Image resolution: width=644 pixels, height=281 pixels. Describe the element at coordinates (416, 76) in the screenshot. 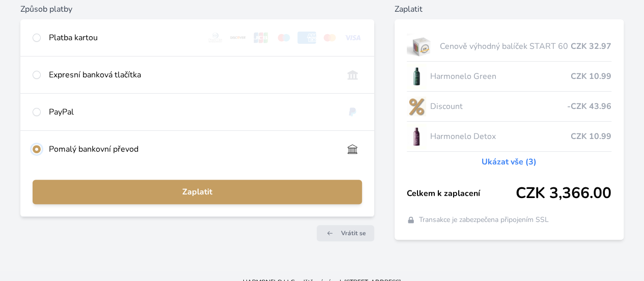

I see `img: CLEAN_GREEN_se_stinem_x-lo.jpg` at that location.